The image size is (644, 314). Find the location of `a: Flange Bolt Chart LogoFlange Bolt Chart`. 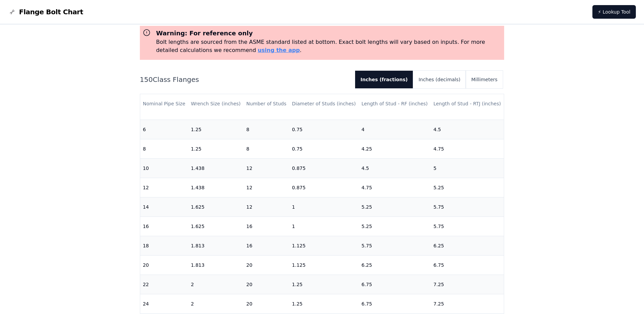

a: Flange Bolt Chart LogoFlange Bolt Chart is located at coordinates (46, 12).